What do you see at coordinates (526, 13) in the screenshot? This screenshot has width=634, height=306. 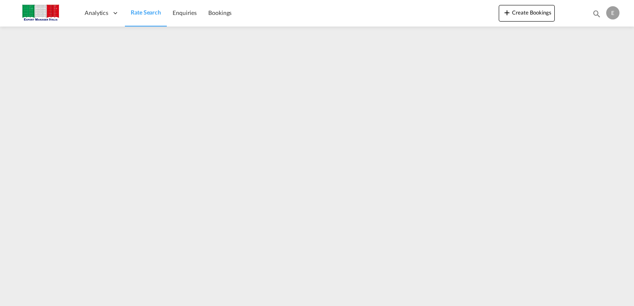 I see `button: icon-plus 400-fgCreate Bookings` at bounding box center [526, 13].